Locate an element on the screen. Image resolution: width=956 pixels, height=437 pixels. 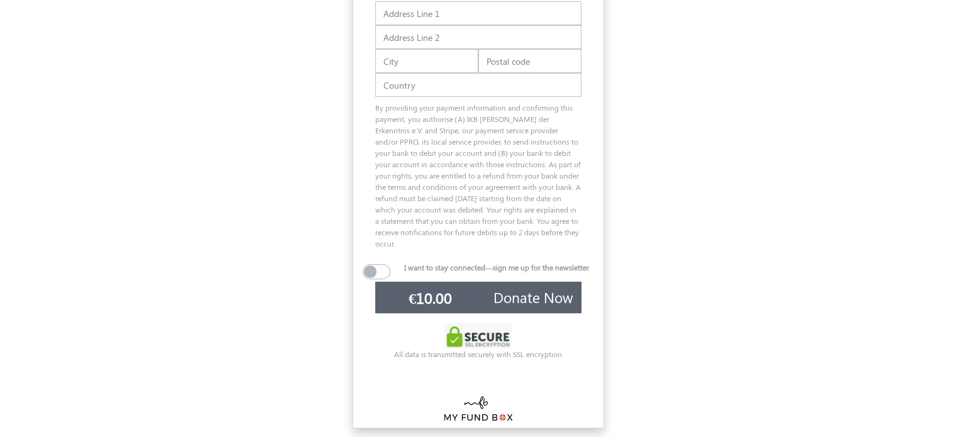
button: Donate Now is located at coordinates (533, 297).